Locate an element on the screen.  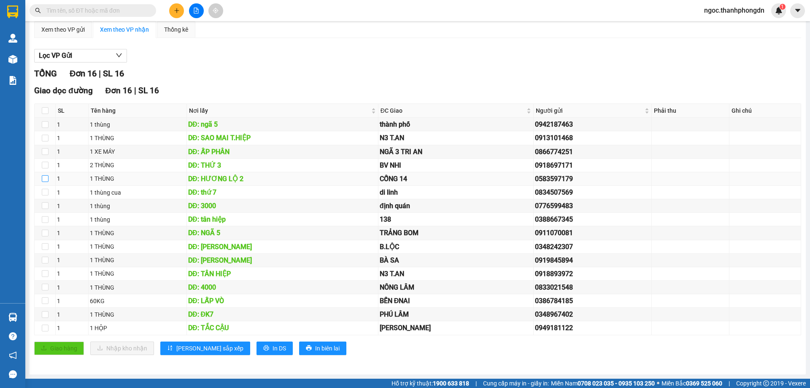
div: 0348242307 is located at coordinates (592, 246).